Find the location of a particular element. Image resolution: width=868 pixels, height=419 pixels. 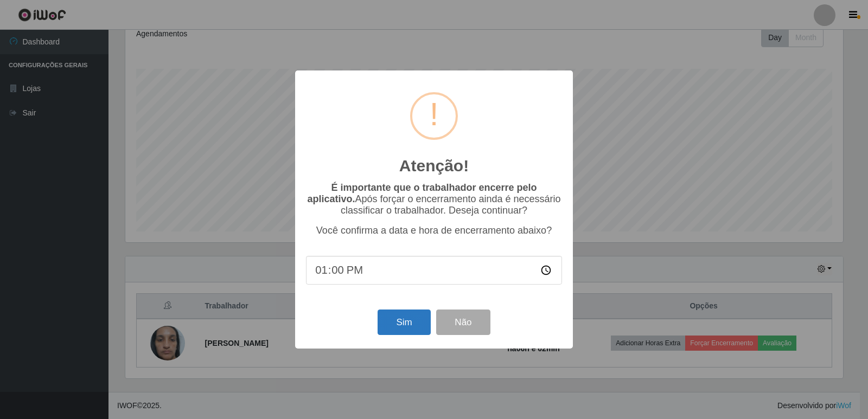

button: Sim is located at coordinates (404, 322).